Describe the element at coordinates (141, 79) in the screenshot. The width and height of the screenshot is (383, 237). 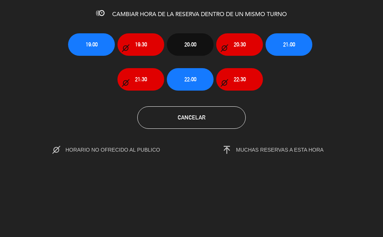
I see `span: 21:30` at that location.